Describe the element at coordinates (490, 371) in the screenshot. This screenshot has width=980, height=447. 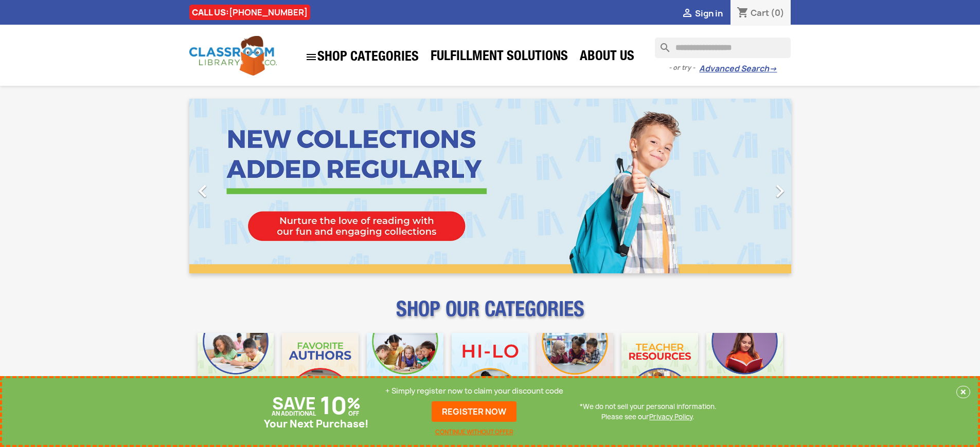
I see `img: CLC_HiLo_Mobile.jpg` at that location.